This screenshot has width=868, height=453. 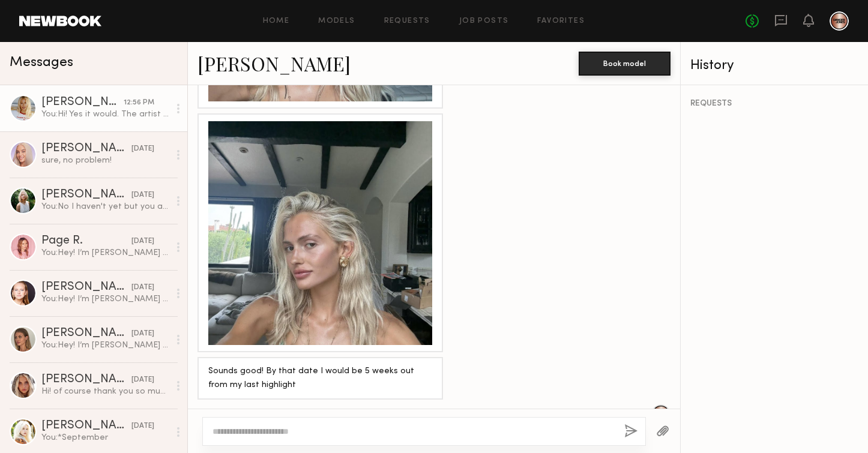 What do you see at coordinates (105, 160) in the screenshot?
I see `div: sure, no problem!` at bounding box center [105, 160].